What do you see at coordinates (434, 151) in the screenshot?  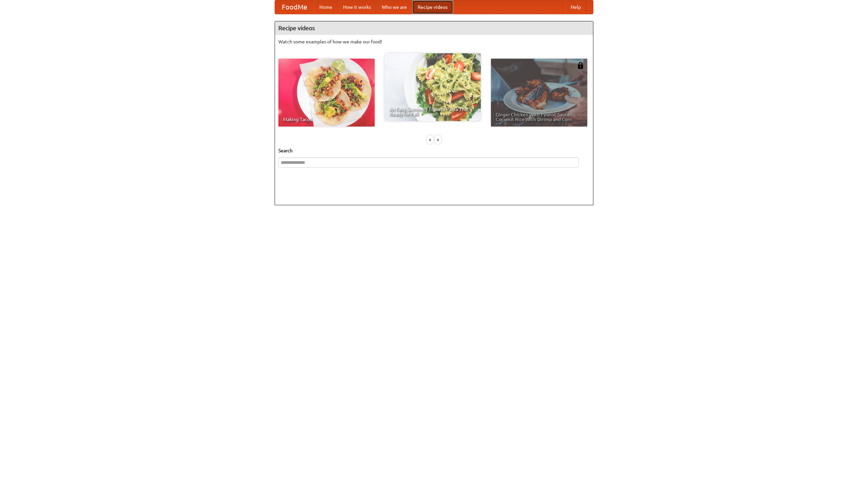 I see `h5: Search` at bounding box center [434, 151].